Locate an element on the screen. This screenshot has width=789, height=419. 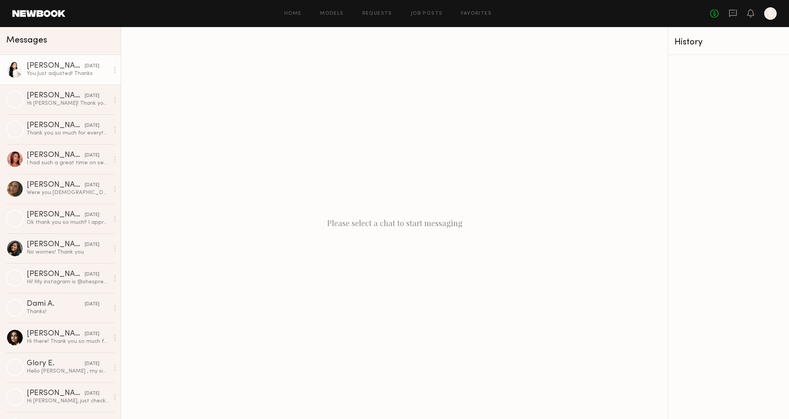
div: Dami A. is located at coordinates (56, 304).